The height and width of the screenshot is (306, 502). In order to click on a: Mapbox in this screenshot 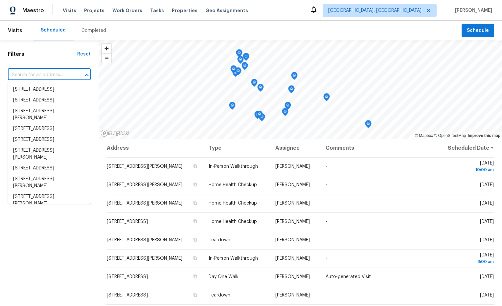, I will do `click(423, 136)`.